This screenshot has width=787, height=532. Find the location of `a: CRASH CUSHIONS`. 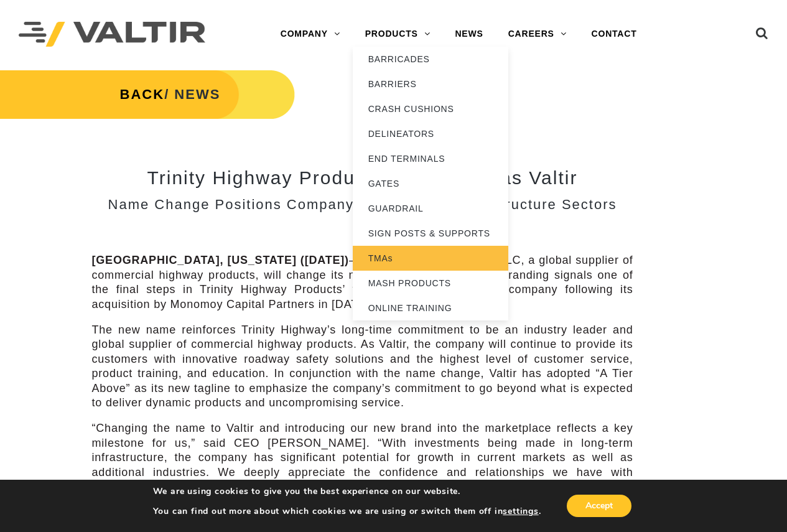

a: CRASH CUSHIONS is located at coordinates (430, 109).